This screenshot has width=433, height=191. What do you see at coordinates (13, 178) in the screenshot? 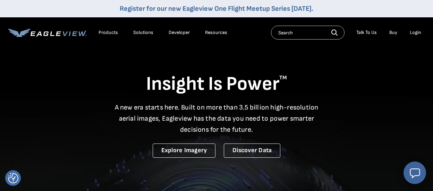
I see `img: Revisit consent button` at bounding box center [13, 178].